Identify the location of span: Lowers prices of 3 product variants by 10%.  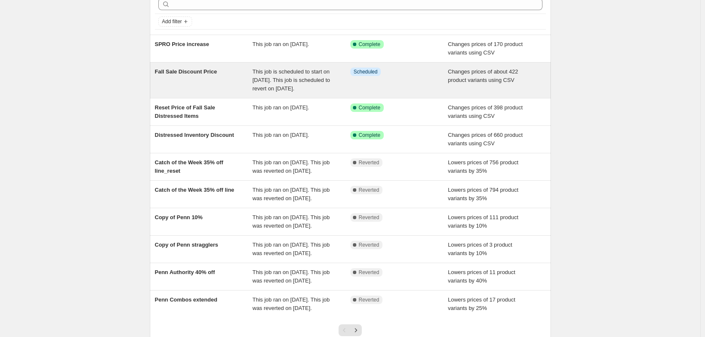
(480, 249).